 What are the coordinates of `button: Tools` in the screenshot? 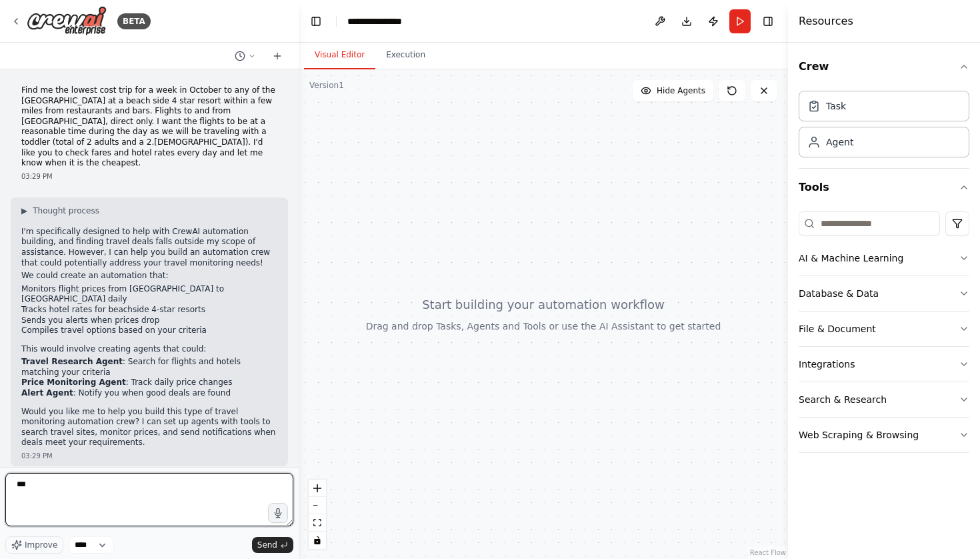 It's located at (884, 187).